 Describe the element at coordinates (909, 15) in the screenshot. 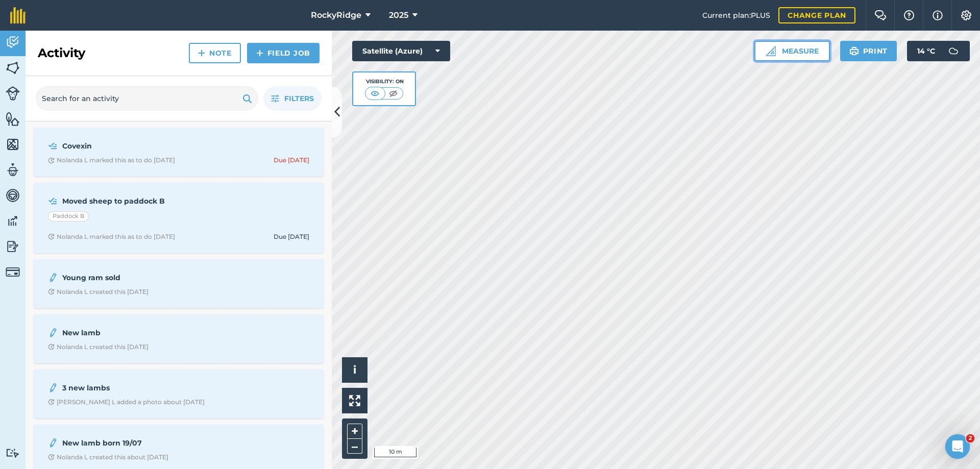

I see `img: A question mark icon` at that location.